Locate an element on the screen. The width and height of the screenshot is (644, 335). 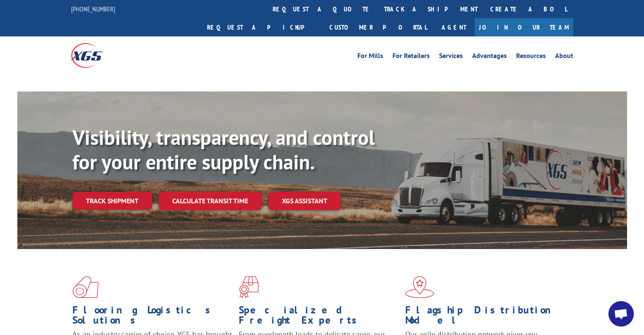
img: xgs-icon-total-supply-chain-intelligence-red is located at coordinates (85, 287).